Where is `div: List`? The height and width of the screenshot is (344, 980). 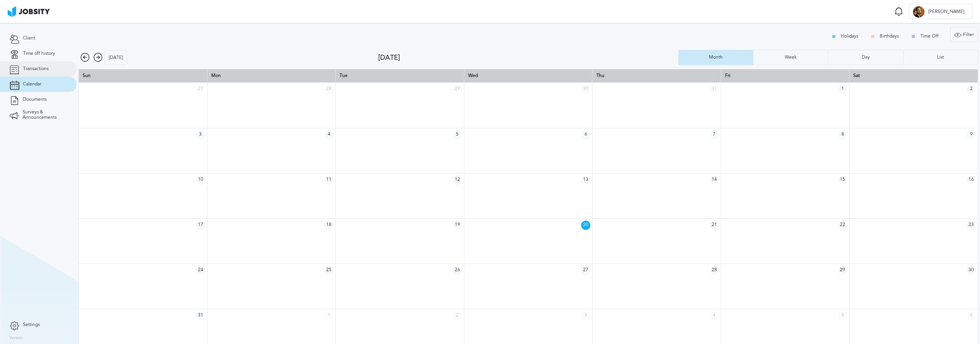 div: List is located at coordinates (941, 57).